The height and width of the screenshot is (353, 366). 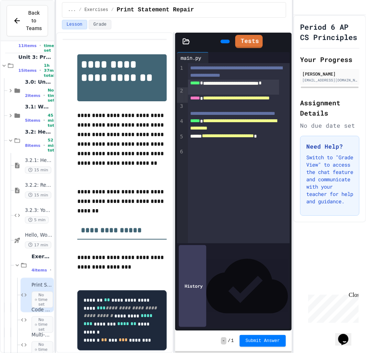 What do you see at coordinates (193, 286) in the screenshot?
I see `div: History` at bounding box center [193, 286].